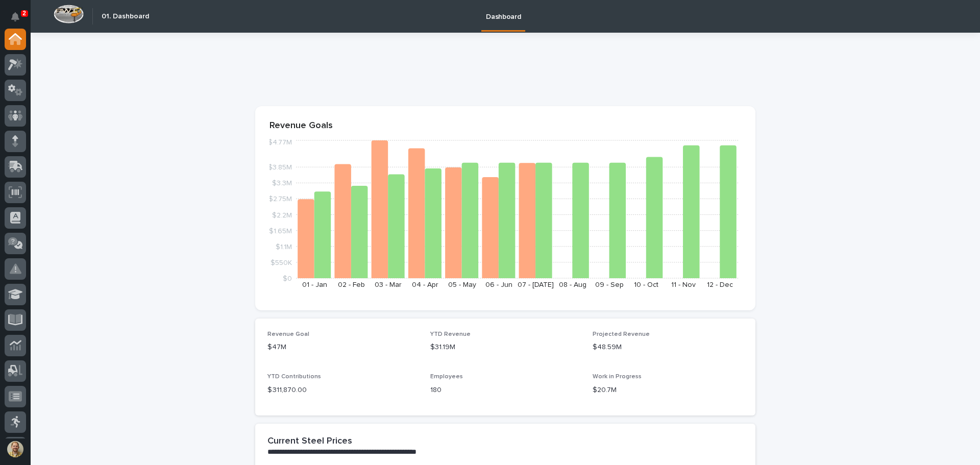 The height and width of the screenshot is (465, 980). Describe the element at coordinates (282, 183) in the screenshot. I see `tspan: $3.3M` at that location.